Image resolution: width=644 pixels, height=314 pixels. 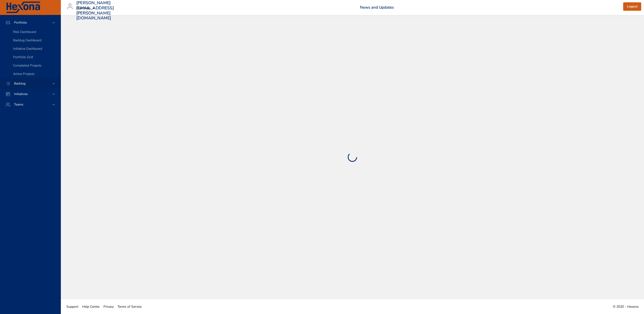 I want to click on span: Active Projects, so click(x=24, y=74).